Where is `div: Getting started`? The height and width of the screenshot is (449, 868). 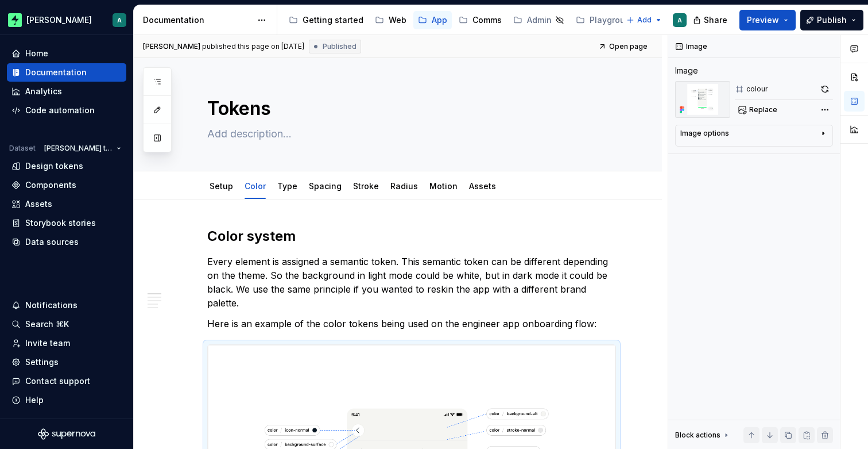 div: Getting started is located at coordinates (333, 20).